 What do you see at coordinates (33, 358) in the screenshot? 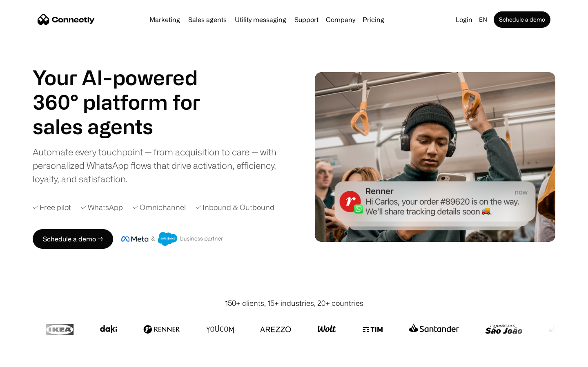
I see `ul: Language list` at bounding box center [33, 358].